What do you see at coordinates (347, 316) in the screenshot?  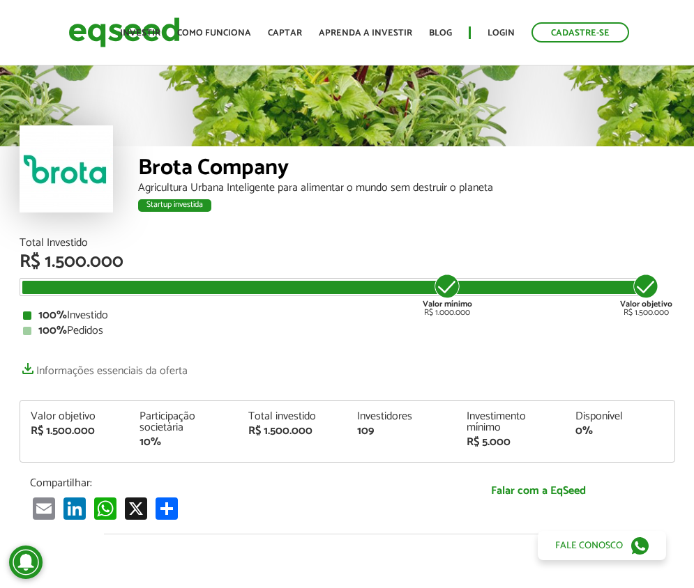 I see `div: Investido` at bounding box center [347, 316].